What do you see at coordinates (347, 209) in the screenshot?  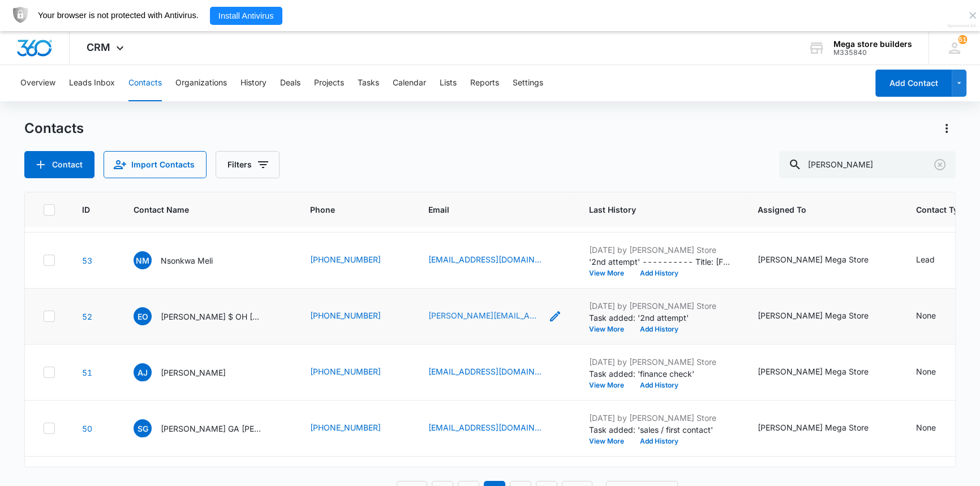 I see `span: Phone` at bounding box center [347, 209].